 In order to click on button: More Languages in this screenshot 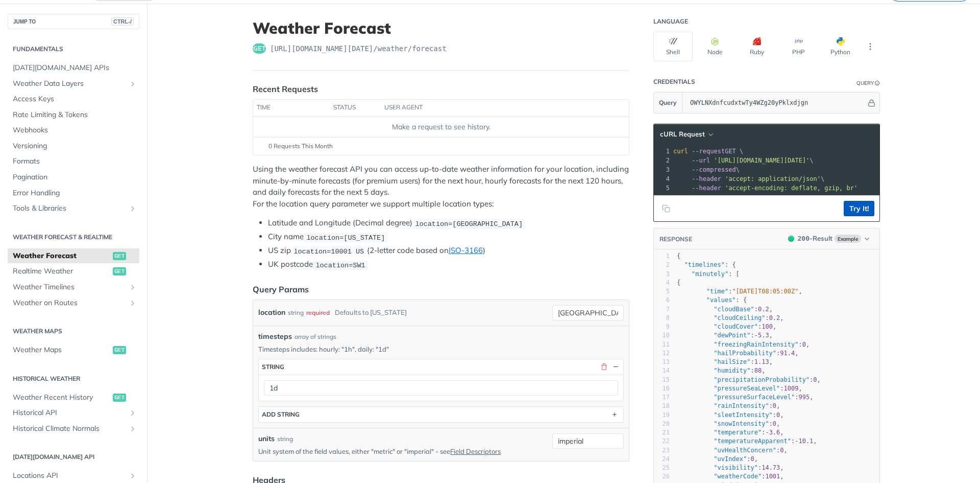, I will do `click(870, 47)`.